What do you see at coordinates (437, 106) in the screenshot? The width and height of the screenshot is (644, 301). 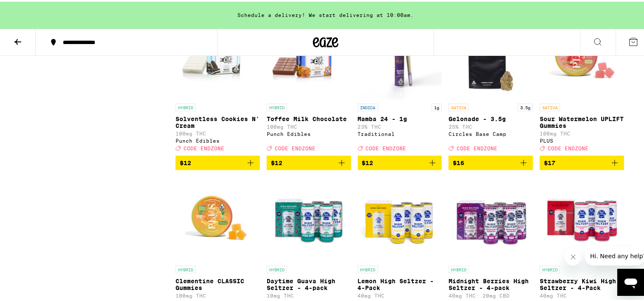 I see `p: 1g` at bounding box center [437, 106].